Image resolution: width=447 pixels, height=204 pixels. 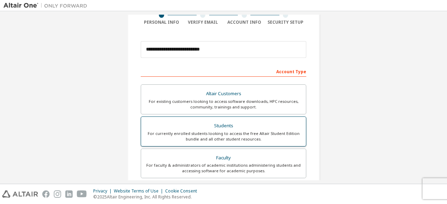 I want to click on div: Faculty, so click(x=224, y=158).